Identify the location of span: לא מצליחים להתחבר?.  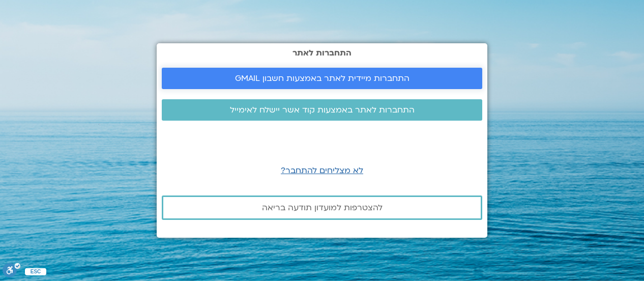
(322, 171).